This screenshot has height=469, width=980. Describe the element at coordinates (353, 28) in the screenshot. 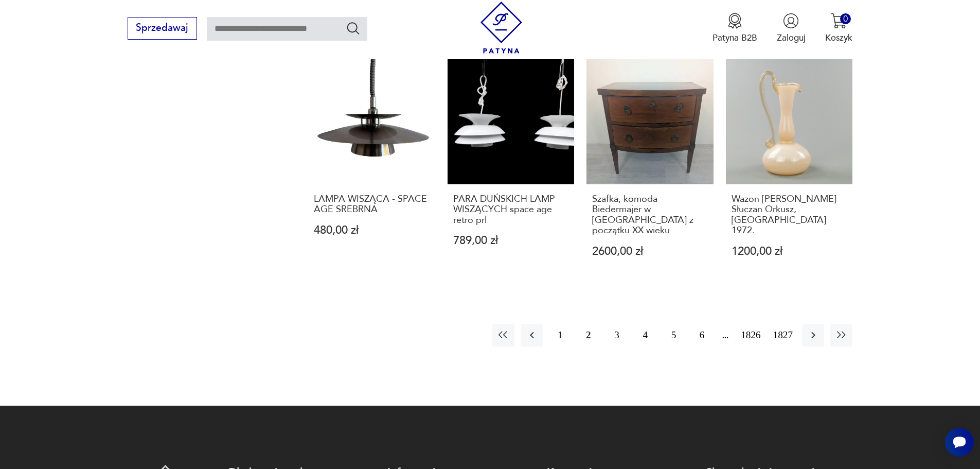

I see `button: Szukaj` at that location.